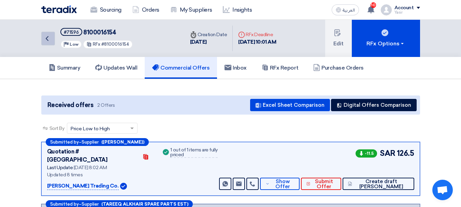 The width and height of the screenshot is (461, 207). I want to click on a: Updates Wall, so click(116, 68).